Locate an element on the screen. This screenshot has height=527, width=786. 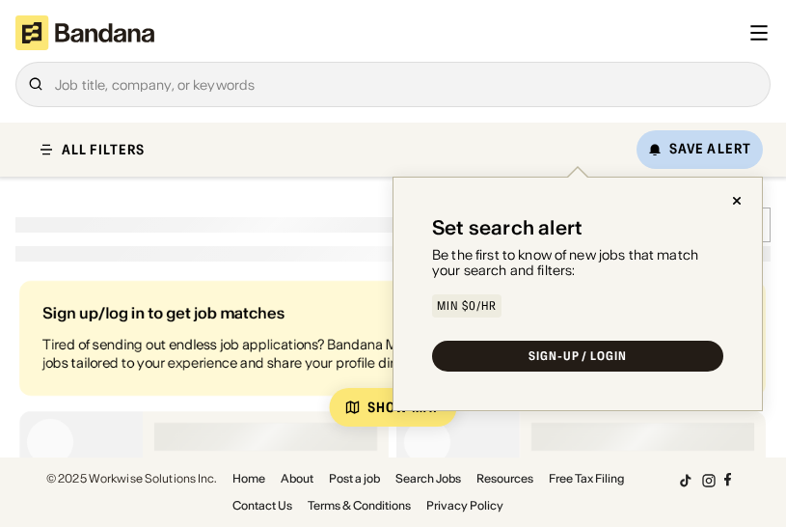
div: Tired of sending out endless job applications? Bandana Match Team will recommend jobs tailored to... is located at coordinates (313, 353).